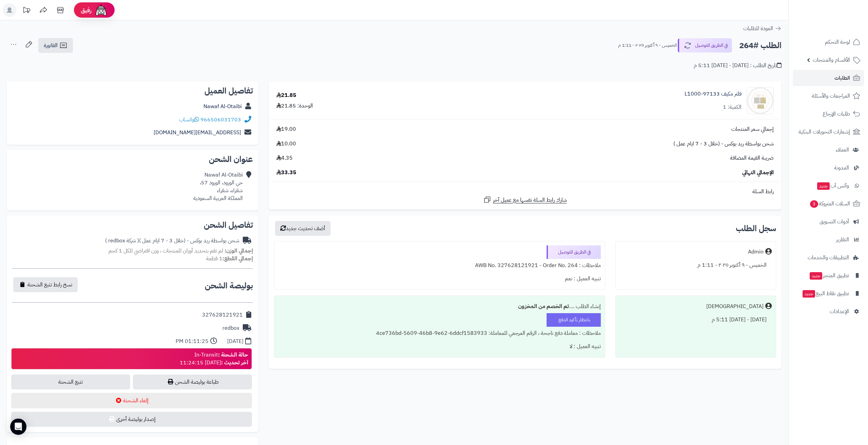  What do you see at coordinates (189, 119) in the screenshot?
I see `span: واتساب` at bounding box center [189, 119].